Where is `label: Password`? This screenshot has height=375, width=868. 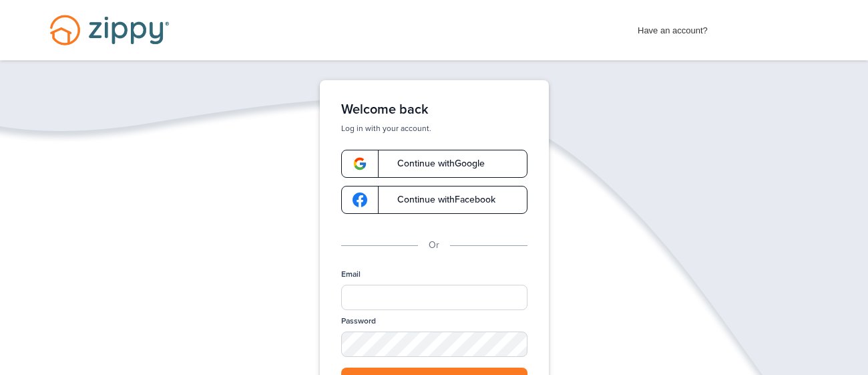 label: Password is located at coordinates (359, 321).